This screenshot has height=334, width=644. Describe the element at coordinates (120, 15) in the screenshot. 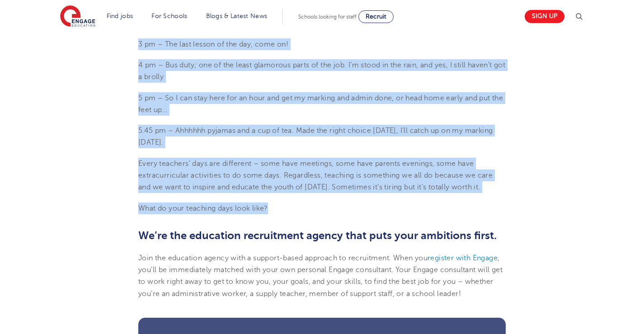

I see `a: Find jobs` at that location.